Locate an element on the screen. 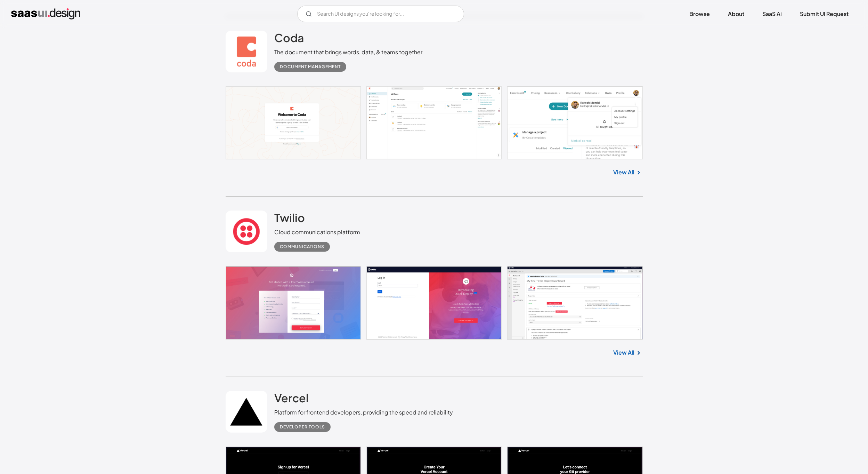  a: About is located at coordinates (736, 14).